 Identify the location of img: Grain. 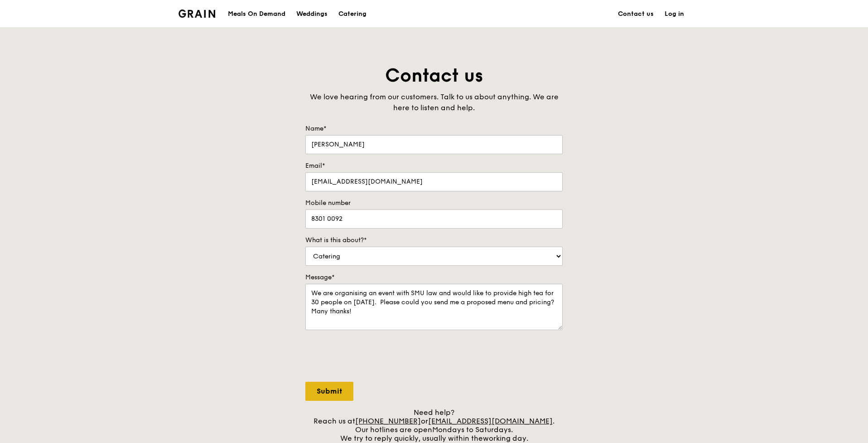
(197, 14).